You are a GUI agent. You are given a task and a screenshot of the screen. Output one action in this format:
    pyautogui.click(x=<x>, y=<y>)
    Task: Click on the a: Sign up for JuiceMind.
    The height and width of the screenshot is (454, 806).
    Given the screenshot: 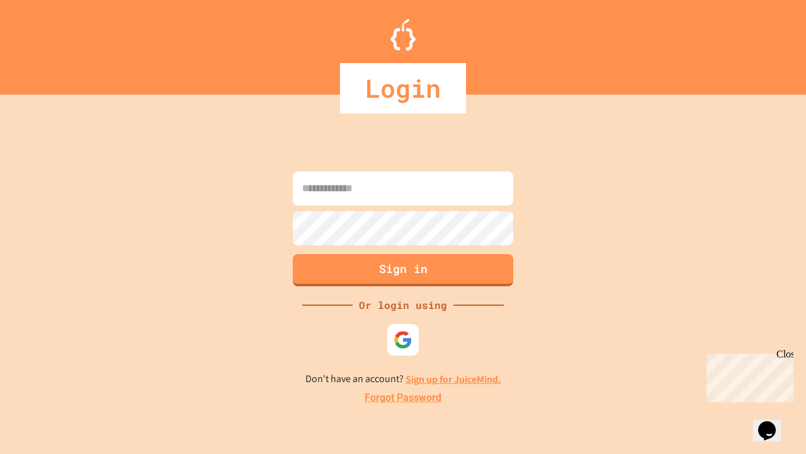 What is the action you would take?
    pyautogui.click(x=454, y=379)
    